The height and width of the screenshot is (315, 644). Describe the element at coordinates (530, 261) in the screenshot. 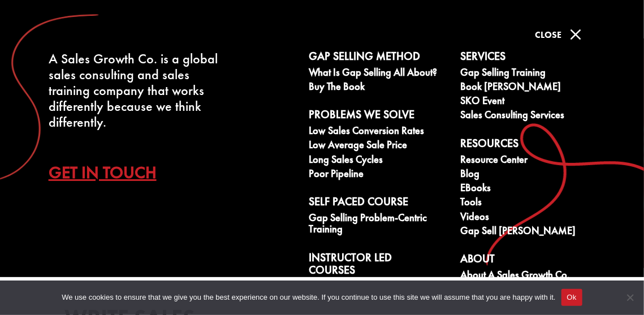

I see `a: About` at that location.